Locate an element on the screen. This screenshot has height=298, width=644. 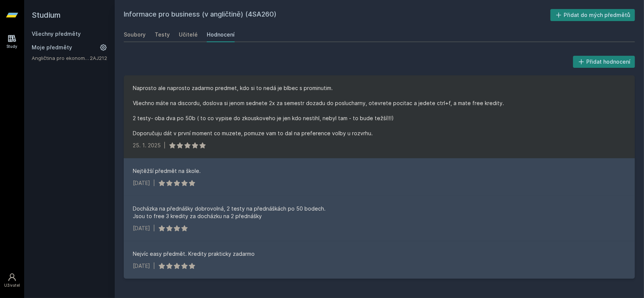
div: Nejtěžší předmět na škole. is located at coordinates (167, 171).